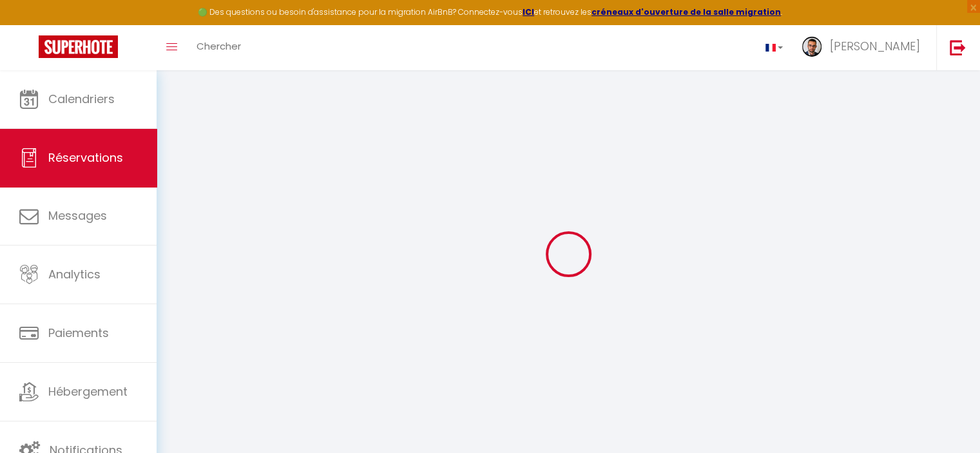  I want to click on strong: créneaux d'ouverture de la salle migration, so click(686, 12).